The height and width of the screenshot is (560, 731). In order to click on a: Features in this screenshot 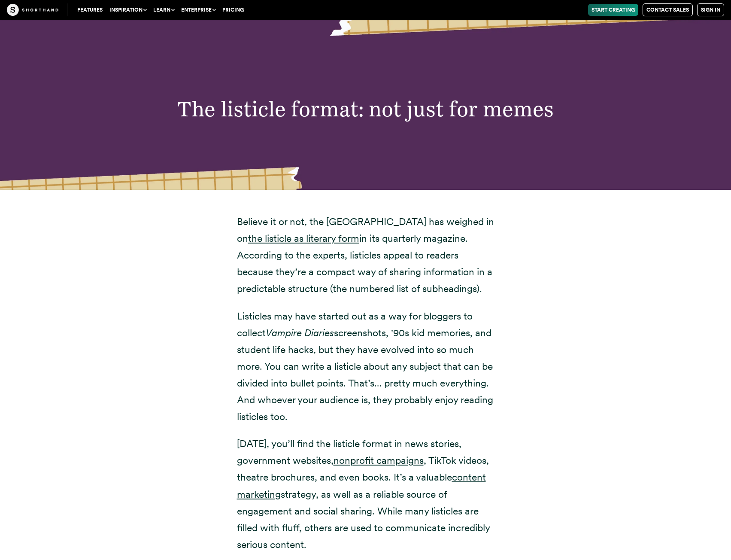, I will do `click(90, 10)`.